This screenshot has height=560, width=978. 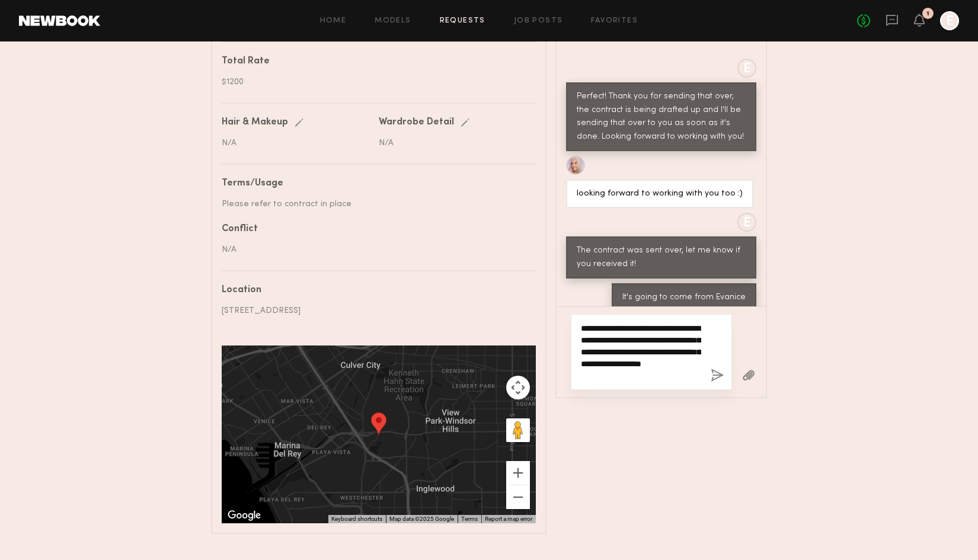 I want to click on a: E, so click(x=950, y=21).